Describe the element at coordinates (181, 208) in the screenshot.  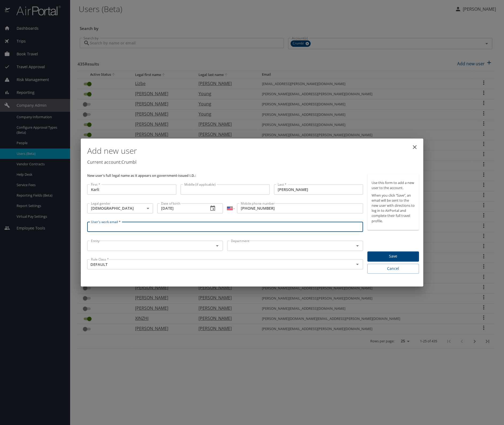
I see `input: MM/DD/YYYY` at that location.